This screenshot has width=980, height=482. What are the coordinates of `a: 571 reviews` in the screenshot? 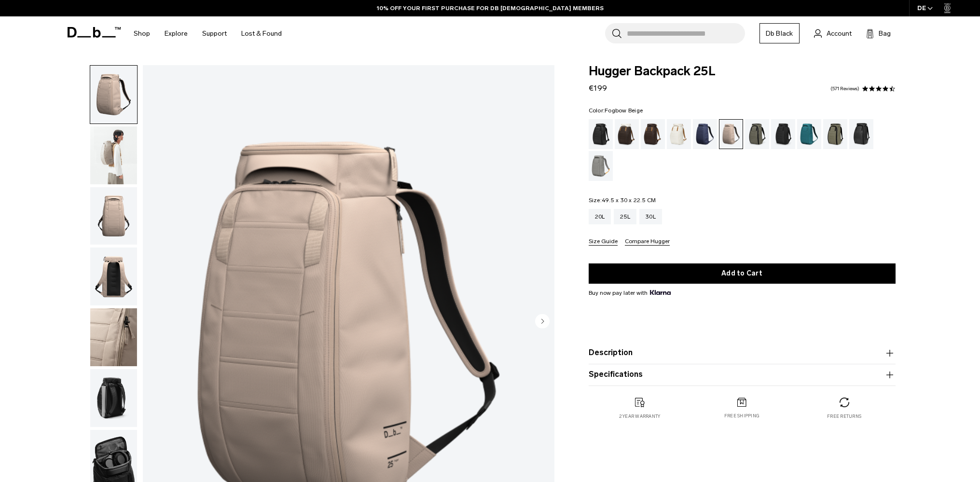 It's located at (845, 89).